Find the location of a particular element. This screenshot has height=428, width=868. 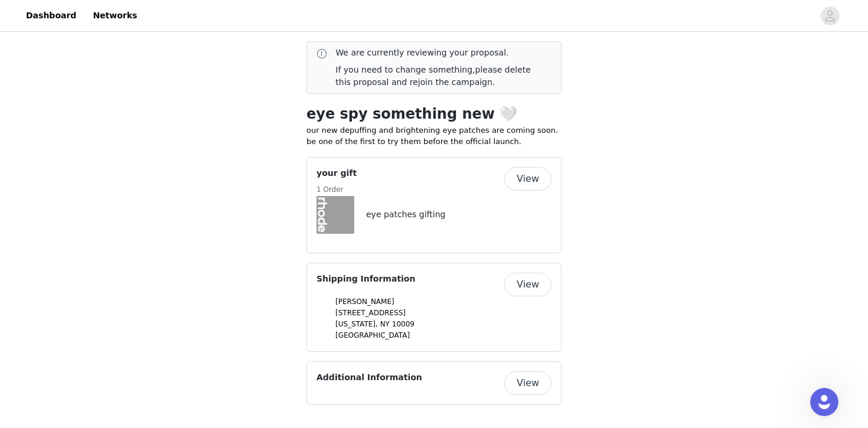

img: eye patches gifting is located at coordinates (336, 215).